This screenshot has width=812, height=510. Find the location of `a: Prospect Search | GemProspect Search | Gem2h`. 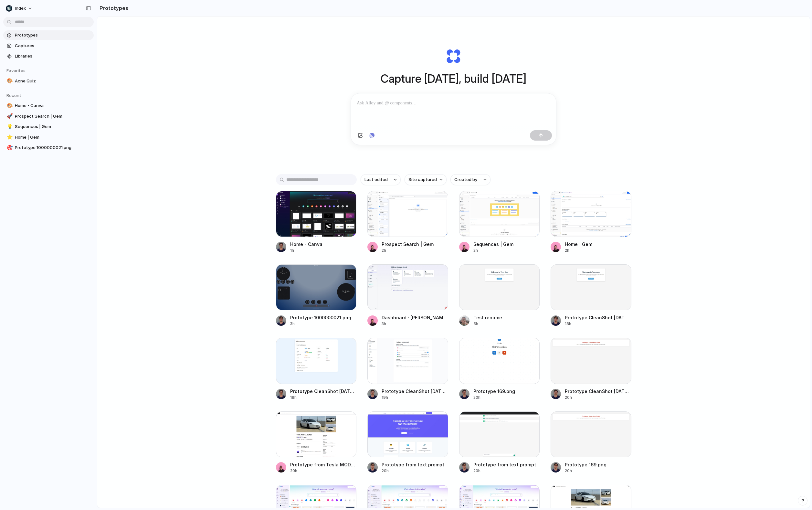

a: Prospect Search | GemProspect Search | Gem2h is located at coordinates (408, 222).